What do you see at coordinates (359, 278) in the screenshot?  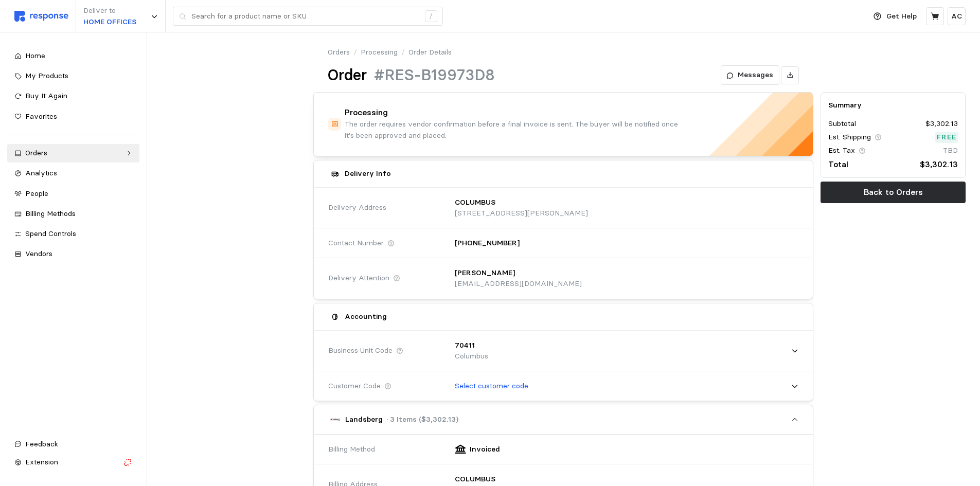 I see `span: Delivery Attention` at bounding box center [359, 278].